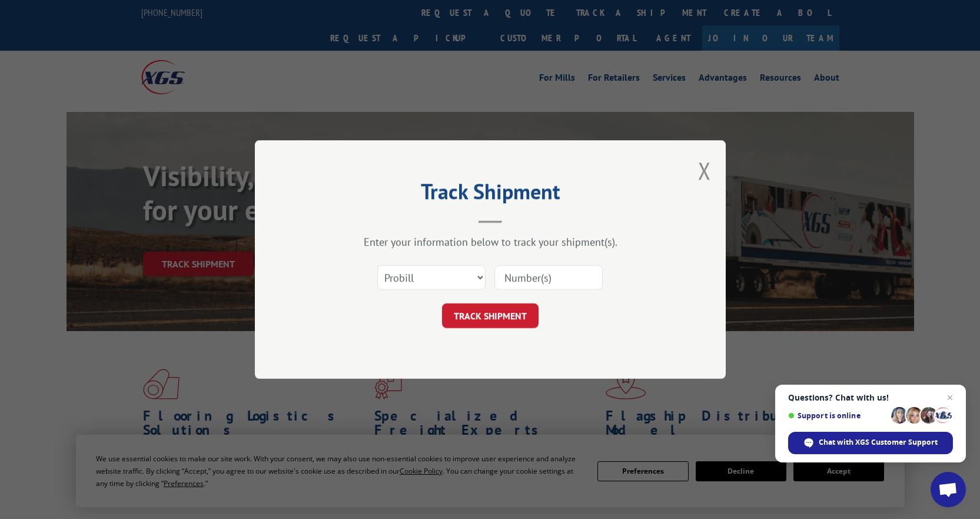 The height and width of the screenshot is (519, 980). Describe the element at coordinates (879, 442) in the screenshot. I see `span: Chat with XGS Customer Support` at that location.